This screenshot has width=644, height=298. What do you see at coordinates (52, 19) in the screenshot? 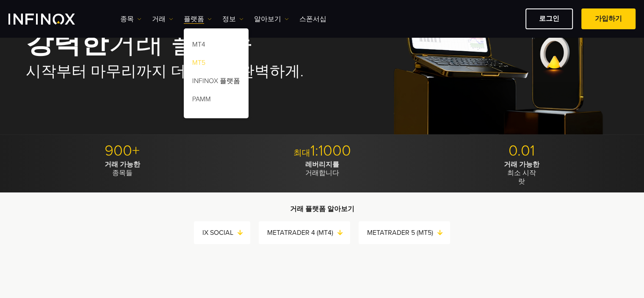
I see `a: INFINOX Logo` at bounding box center [52, 19].